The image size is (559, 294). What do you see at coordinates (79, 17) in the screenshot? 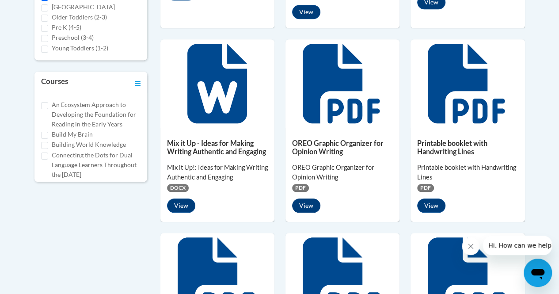
I see `label: Older Toddlers (2-3)` at bounding box center [79, 17].